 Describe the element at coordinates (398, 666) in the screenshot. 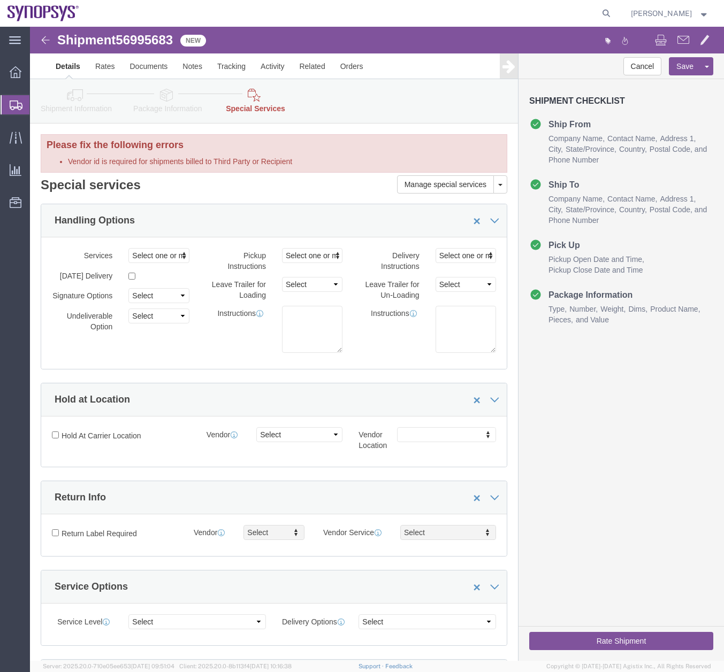

I see `a: Feedback` at that location.